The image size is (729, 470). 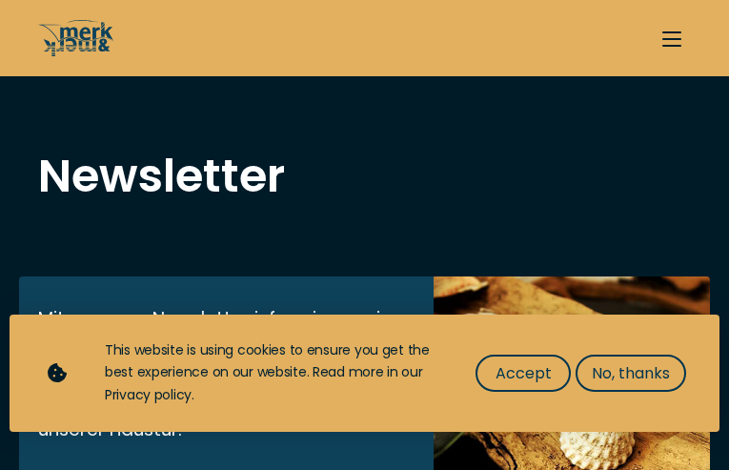 I want to click on button: No, thanks, so click(x=631, y=373).